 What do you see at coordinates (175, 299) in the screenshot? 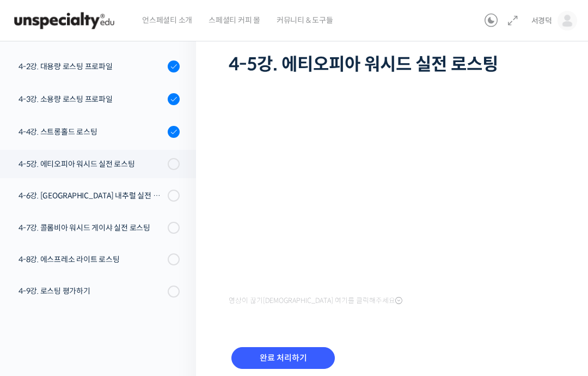
I see `a: 설정` at bounding box center [175, 299].